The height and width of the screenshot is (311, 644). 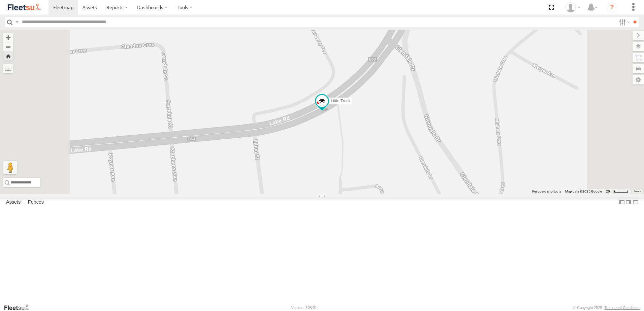 What do you see at coordinates (628, 202) in the screenshot?
I see `label: Dock Summary Table to the Right` at bounding box center [628, 202].